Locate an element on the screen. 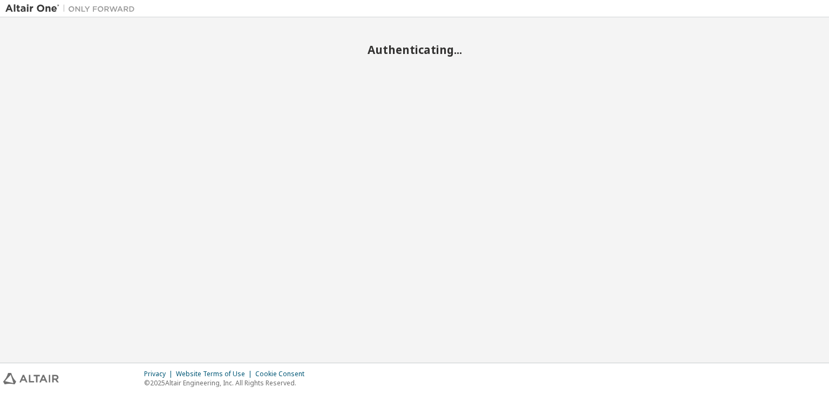 The image size is (829, 394). img: Altair One is located at coordinates (73, 9).